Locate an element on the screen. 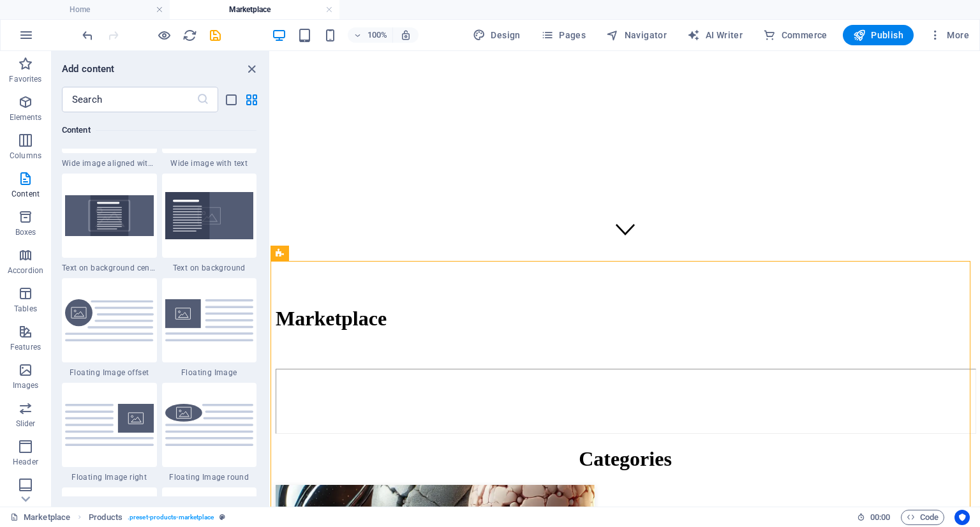  button: More is located at coordinates (949, 35).